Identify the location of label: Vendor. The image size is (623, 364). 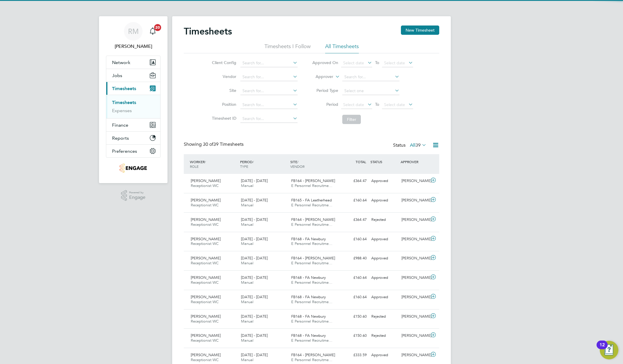
(223, 77).